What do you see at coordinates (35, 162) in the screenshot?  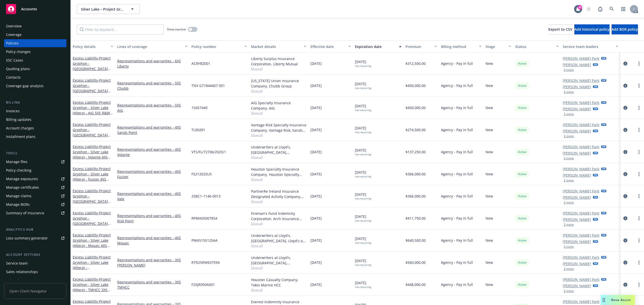 I see `a: Manage files` at bounding box center [35, 162].